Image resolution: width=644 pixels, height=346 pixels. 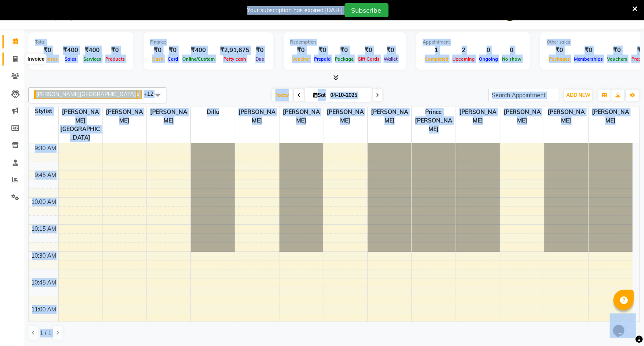 What do you see at coordinates (208, 42) in the screenshot?
I see `div: Finance` at bounding box center [208, 42].